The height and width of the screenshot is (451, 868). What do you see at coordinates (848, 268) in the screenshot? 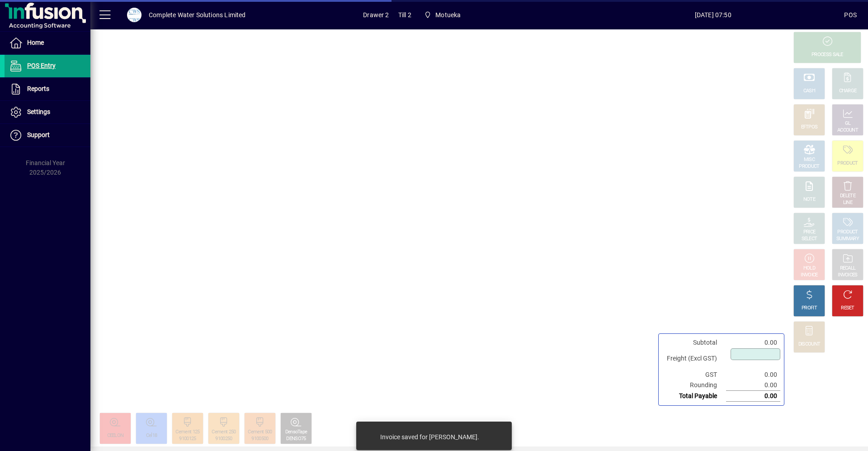
I see `div: RECALL` at bounding box center [848, 268].